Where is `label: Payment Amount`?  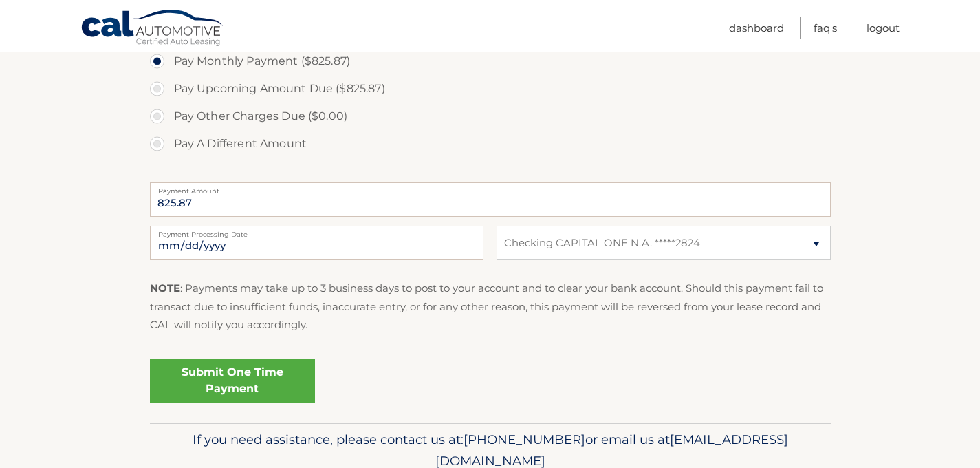
label: Payment Amount is located at coordinates (491, 188).